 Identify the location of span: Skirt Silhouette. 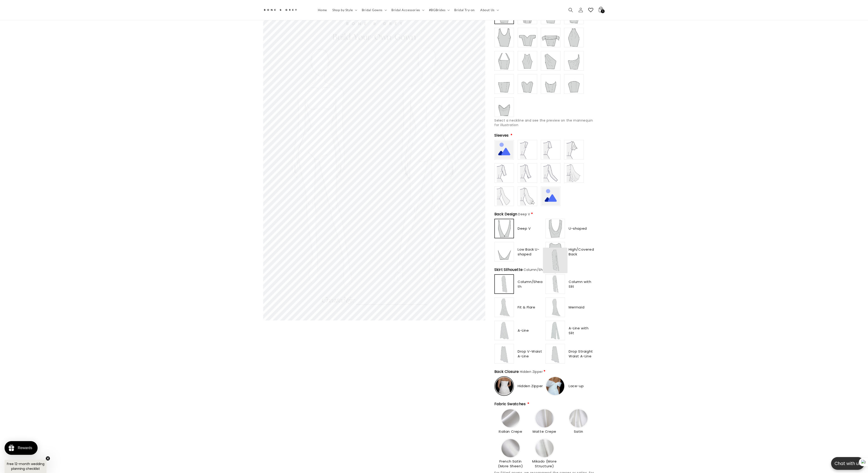
(523, 270).